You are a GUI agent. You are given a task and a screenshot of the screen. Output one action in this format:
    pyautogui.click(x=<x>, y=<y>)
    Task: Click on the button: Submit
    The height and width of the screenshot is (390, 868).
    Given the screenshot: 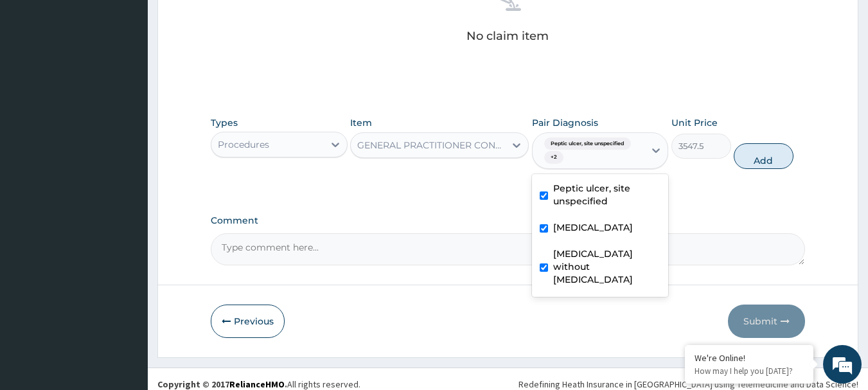 What is the action you would take?
    pyautogui.click(x=767, y=321)
    